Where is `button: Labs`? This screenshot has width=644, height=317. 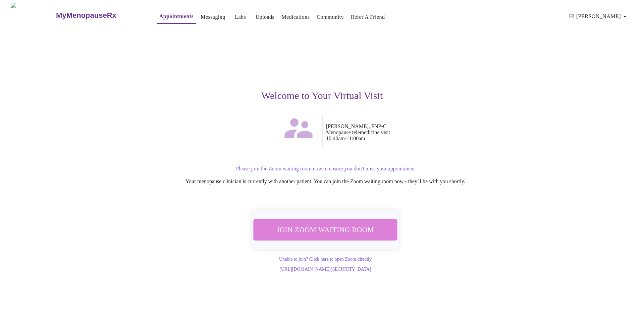
button: Labs is located at coordinates (241, 17).